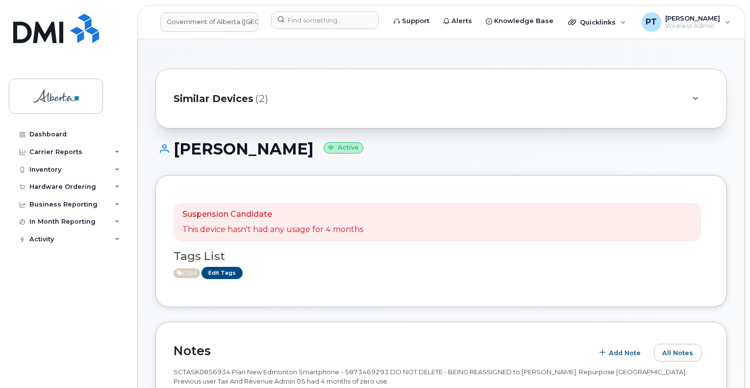 The image size is (750, 388). Describe the element at coordinates (343, 147) in the screenshot. I see `small: Active` at that location.